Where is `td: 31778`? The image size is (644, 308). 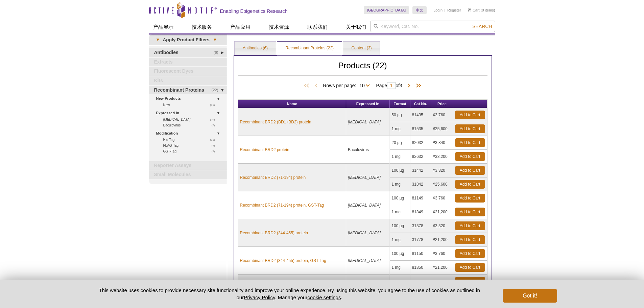
td: 31778 is located at coordinates (421, 240).